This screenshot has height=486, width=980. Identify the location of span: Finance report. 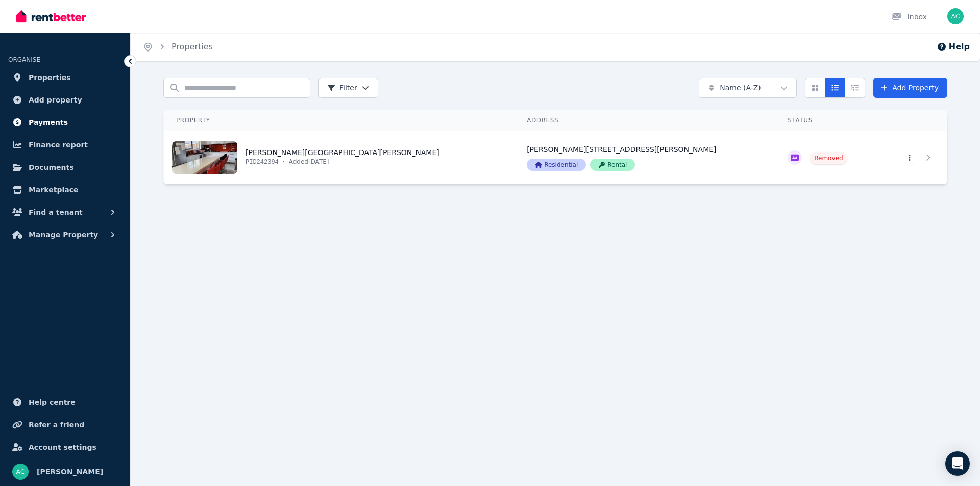
(59, 145).